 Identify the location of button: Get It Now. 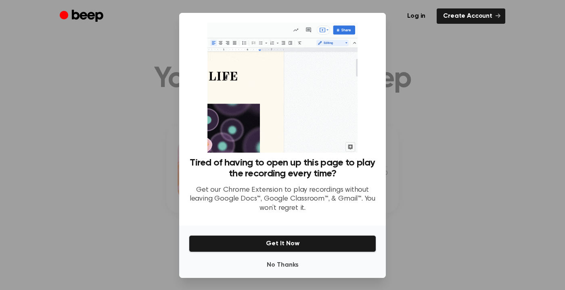
(282, 244).